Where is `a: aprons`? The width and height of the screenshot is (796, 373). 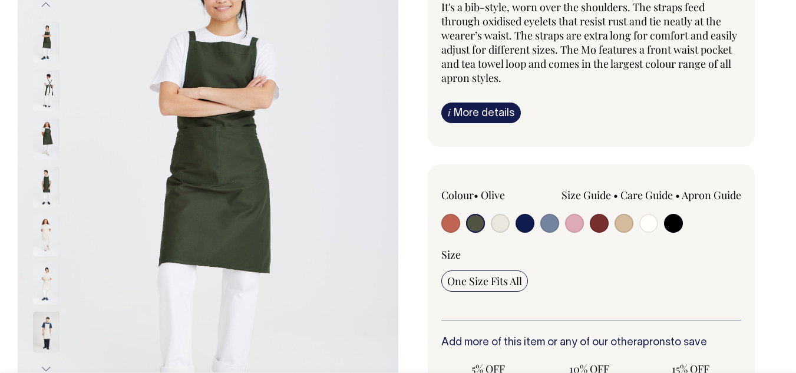 a: aprons is located at coordinates (653, 342).